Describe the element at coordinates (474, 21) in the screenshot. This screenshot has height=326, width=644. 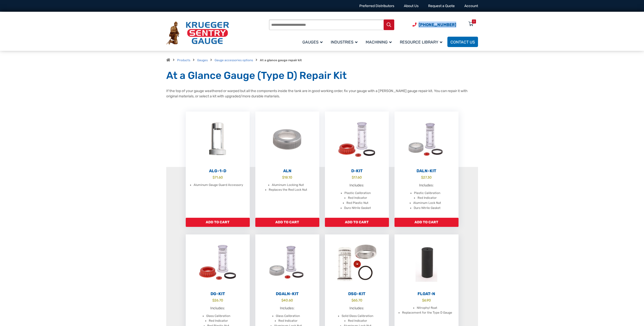
I see `div: 0` at that location.